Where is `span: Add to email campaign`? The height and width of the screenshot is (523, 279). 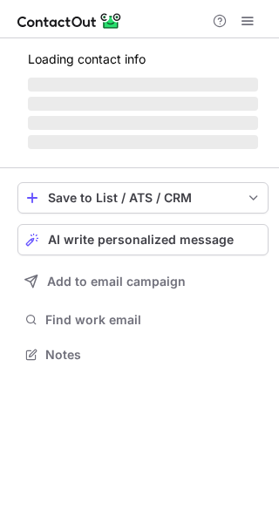
span: Add to email campaign is located at coordinates (116, 281).